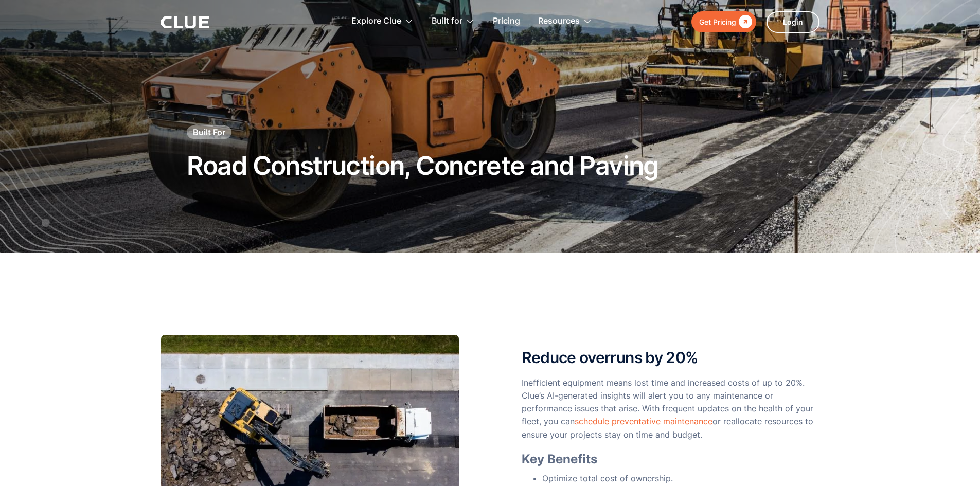  What do you see at coordinates (724, 21) in the screenshot?
I see `a: Get Pricing` at bounding box center [724, 21].